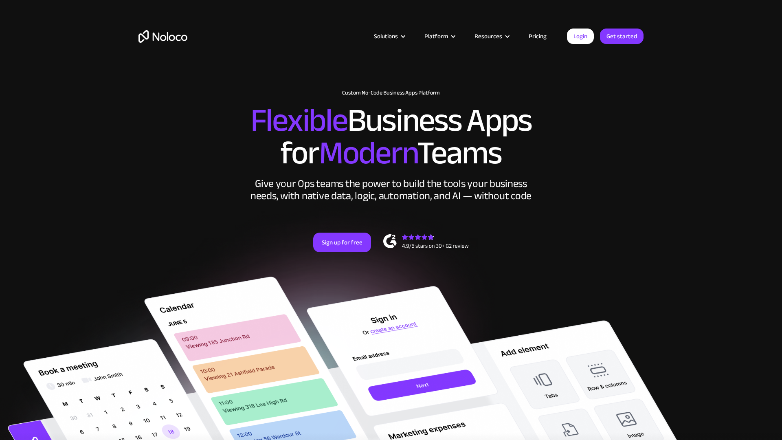 The width and height of the screenshot is (782, 440). What do you see at coordinates (391, 190) in the screenshot?
I see `div: Give your Ops teams the power to build the tools your business needs, with native data, logic, au...` at bounding box center [391, 190].